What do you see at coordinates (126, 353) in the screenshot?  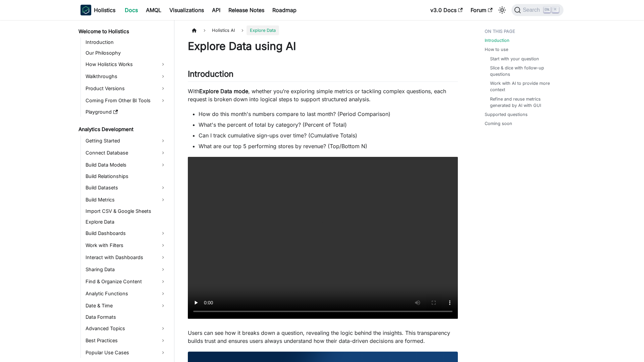 I see `a: Popular Use Cases` at bounding box center [126, 353].